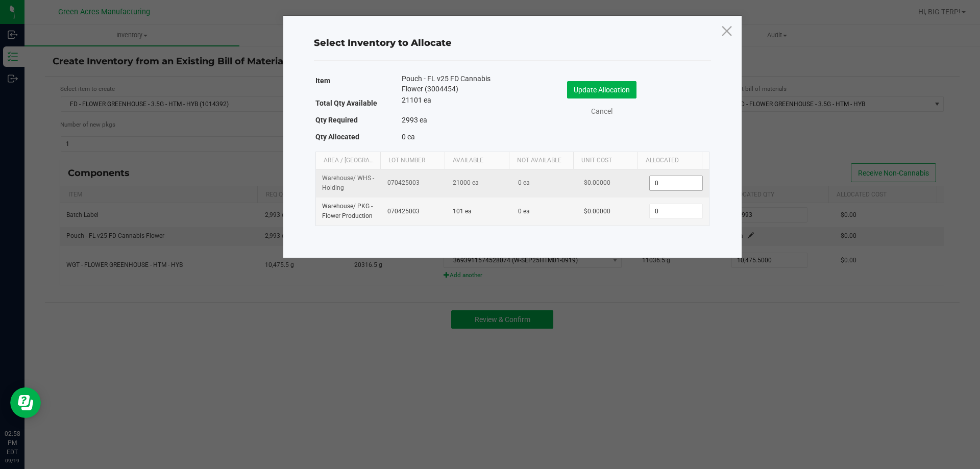 This screenshot has height=469, width=980. I want to click on span: Select Inventory to Allocate, so click(383, 43).